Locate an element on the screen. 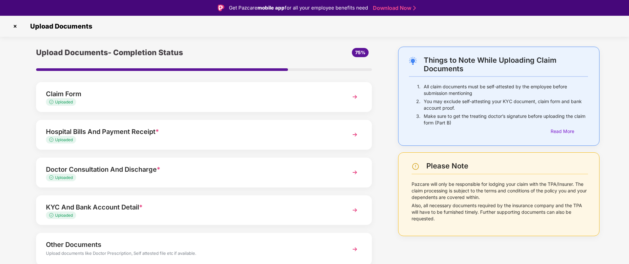  span: Upload Documents is located at coordinates (59, 26).